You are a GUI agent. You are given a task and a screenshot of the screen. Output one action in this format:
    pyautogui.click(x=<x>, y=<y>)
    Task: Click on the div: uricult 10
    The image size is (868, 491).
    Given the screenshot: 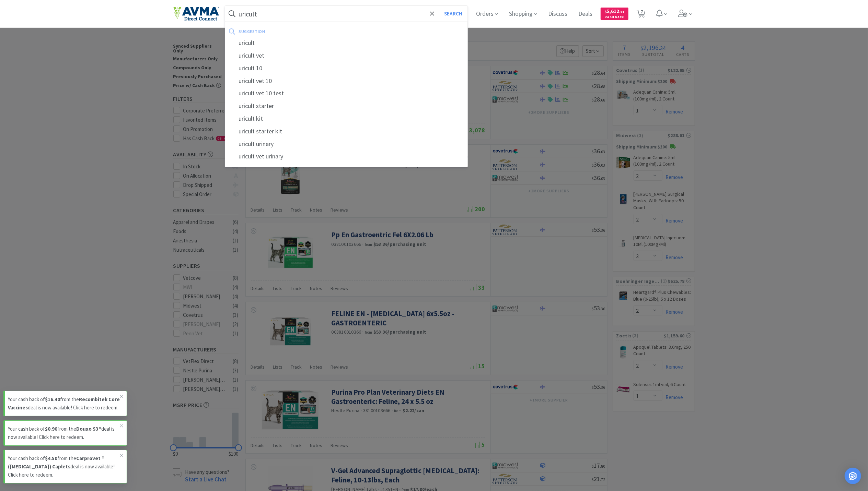 What is the action you would take?
    pyautogui.click(x=346, y=68)
    